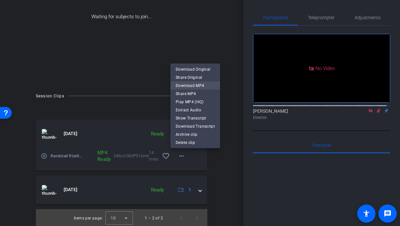 This screenshot has width=400, height=226. I want to click on span: Play MP4 (HQ), so click(195, 102).